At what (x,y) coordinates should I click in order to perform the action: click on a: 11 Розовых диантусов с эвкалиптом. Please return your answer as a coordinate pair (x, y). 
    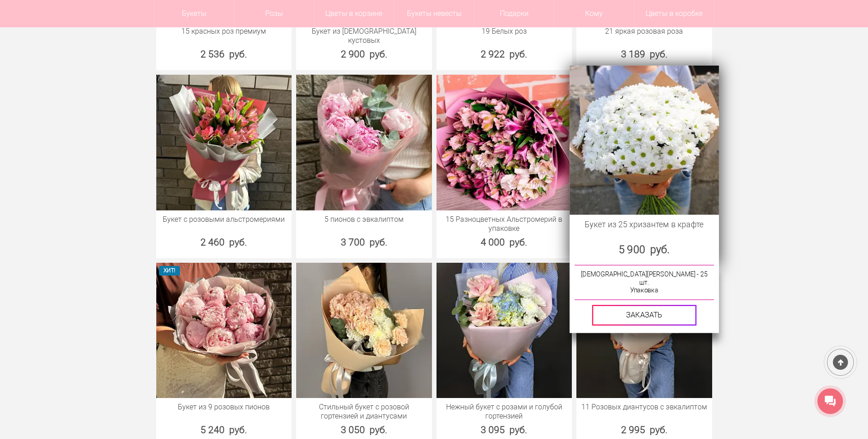
    Looking at the image, I should click on (644, 407).